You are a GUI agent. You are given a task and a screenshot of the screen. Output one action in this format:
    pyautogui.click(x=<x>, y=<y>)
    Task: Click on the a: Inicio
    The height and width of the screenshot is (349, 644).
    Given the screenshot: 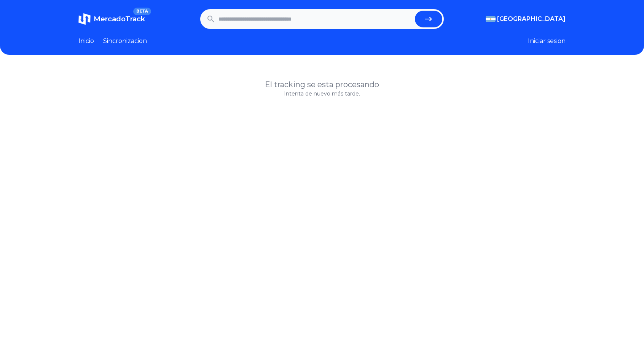 What is the action you would take?
    pyautogui.click(x=86, y=41)
    